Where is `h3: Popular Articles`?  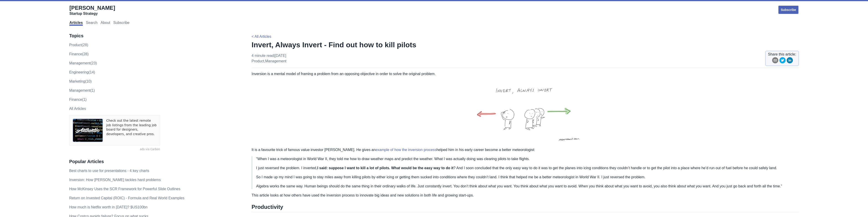
h3: Popular Articles is located at coordinates (156, 162).